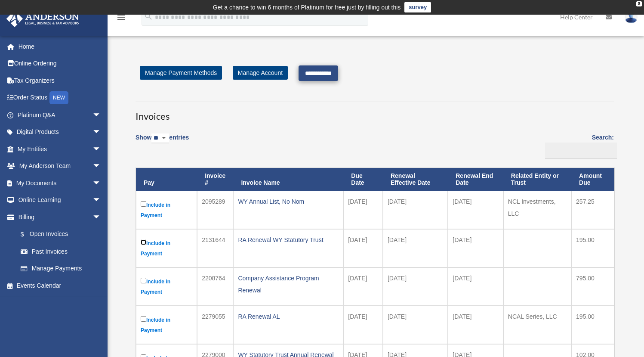 The image size is (644, 357). Describe the element at coordinates (537, 210) in the screenshot. I see `td: NCL Investments, LLC` at that location.